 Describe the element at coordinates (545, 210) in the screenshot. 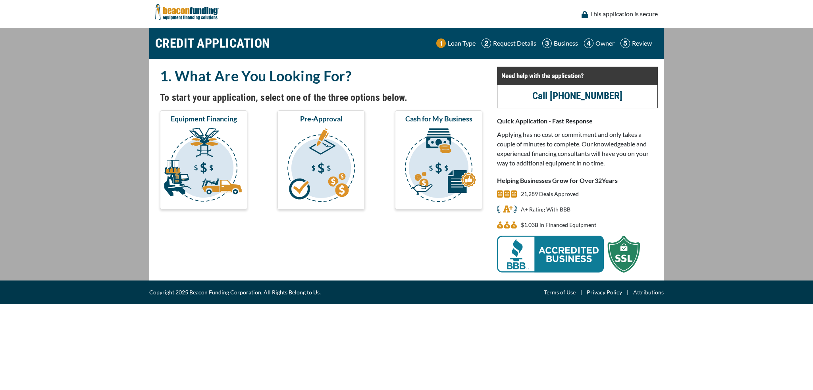

I see `p: A+ Rating With BBB` at that location.